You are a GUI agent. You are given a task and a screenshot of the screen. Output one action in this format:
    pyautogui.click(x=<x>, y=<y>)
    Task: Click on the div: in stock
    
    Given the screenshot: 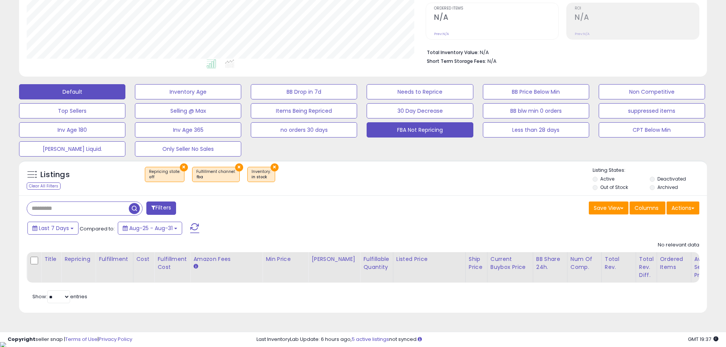 What is the action you would take?
    pyautogui.click(x=261, y=177)
    